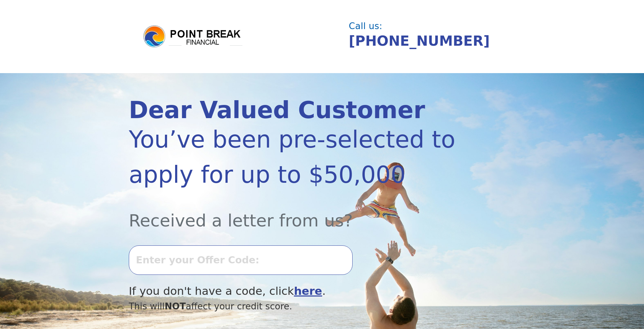 The width and height of the screenshot is (644, 329). I want to click on div: Received a letter from us?, so click(293, 213).